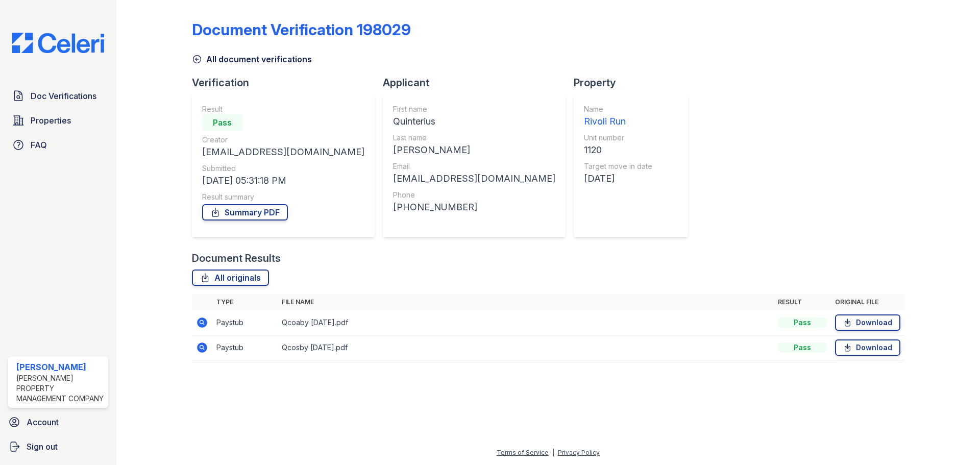  Describe the element at coordinates (58, 447) in the screenshot. I see `a: Sign out` at that location.